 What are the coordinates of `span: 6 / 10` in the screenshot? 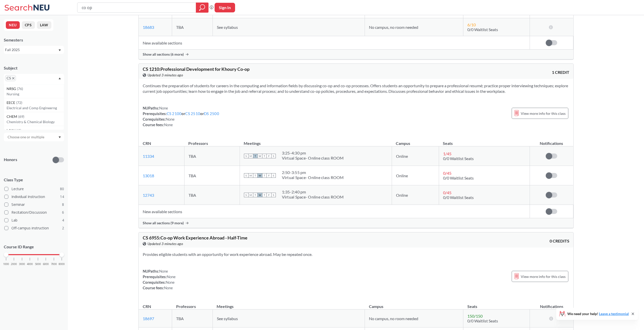 It's located at (471, 24).